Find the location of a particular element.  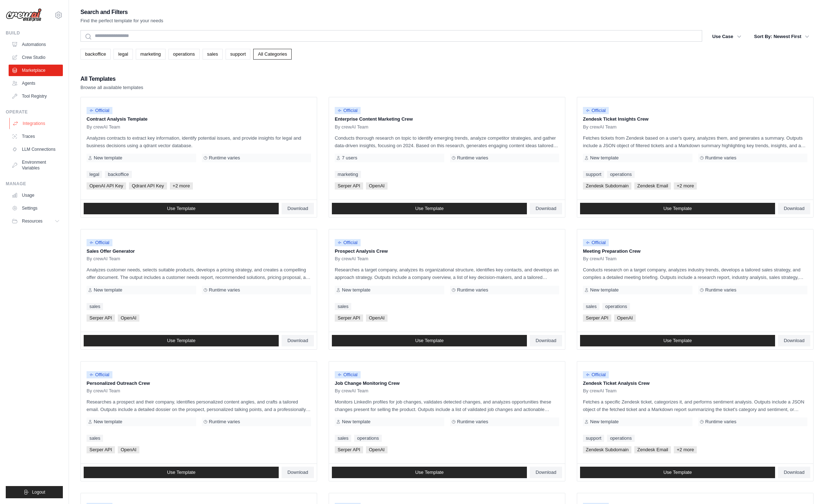

button: Logout is located at coordinates (34, 492).